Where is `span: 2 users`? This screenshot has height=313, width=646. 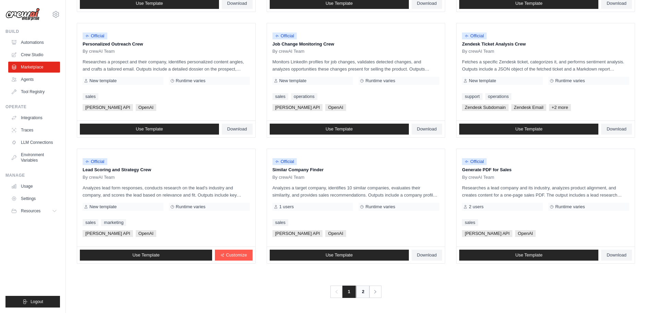
span: 2 users is located at coordinates (476, 207).